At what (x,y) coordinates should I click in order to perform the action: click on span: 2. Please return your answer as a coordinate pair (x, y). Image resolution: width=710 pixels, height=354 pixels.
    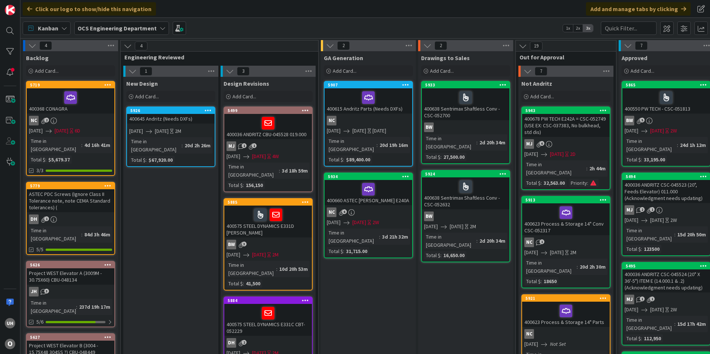
    Looking at the image, I should click on (343, 46).